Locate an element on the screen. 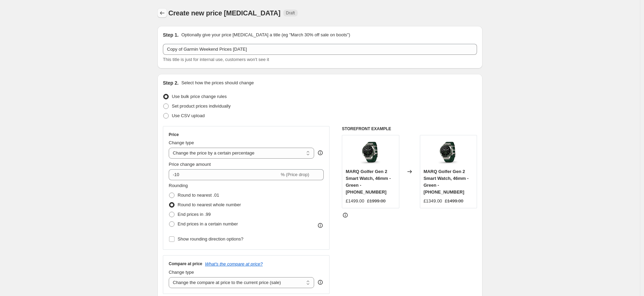 This screenshot has height=296, width=644. span: Price change amount is located at coordinates (189, 164).